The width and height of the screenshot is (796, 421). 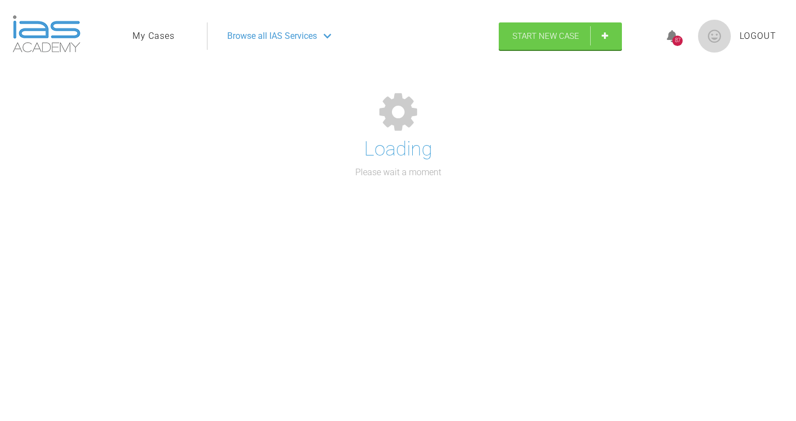 What do you see at coordinates (560, 36) in the screenshot?
I see `a: Start New Case` at bounding box center [560, 36].